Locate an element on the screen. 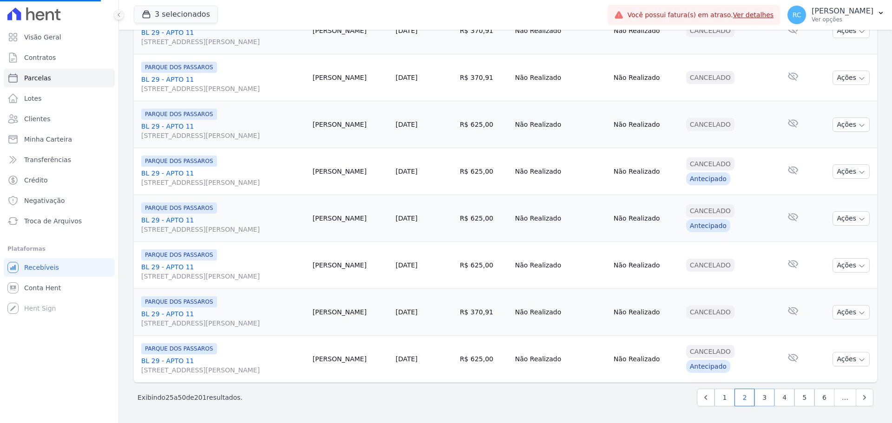  a: 1 is located at coordinates (724, 398).